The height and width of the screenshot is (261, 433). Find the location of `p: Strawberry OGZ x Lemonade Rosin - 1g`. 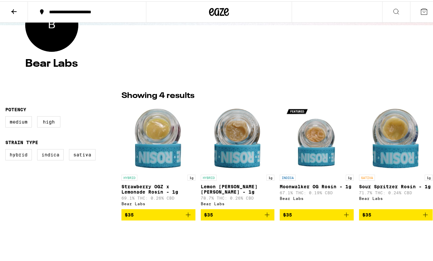

p: Strawberry OGZ x Lemonade Rosin - 1g is located at coordinates (158, 188).